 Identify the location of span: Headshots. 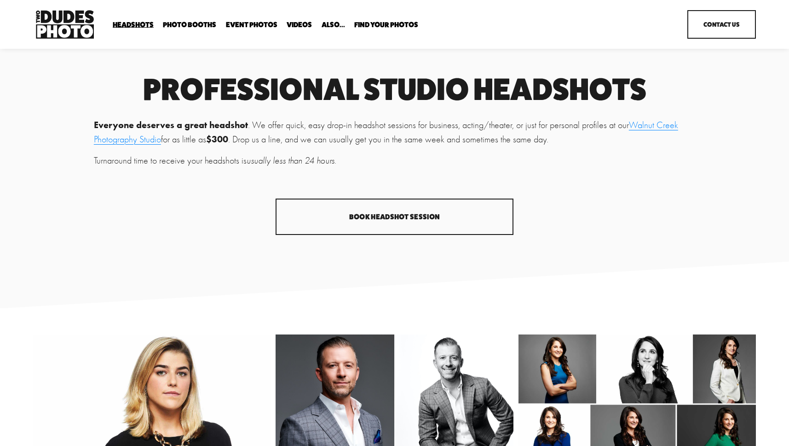
(133, 25).